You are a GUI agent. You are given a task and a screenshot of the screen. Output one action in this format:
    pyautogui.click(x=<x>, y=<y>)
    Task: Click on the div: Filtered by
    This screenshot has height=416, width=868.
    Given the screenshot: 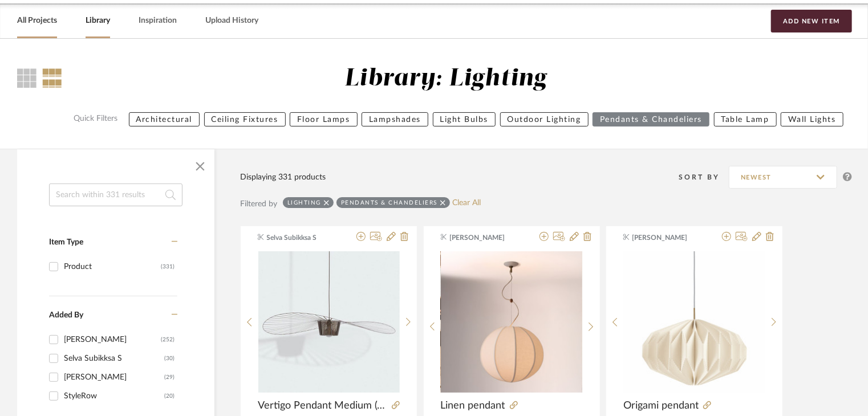 What is the action you would take?
    pyautogui.click(x=258, y=204)
    